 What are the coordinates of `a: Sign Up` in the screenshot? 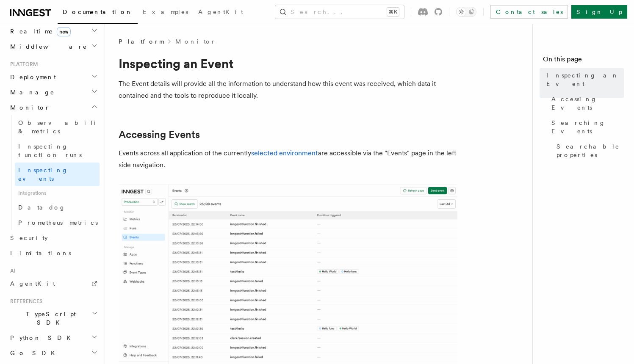 It's located at (599, 11).